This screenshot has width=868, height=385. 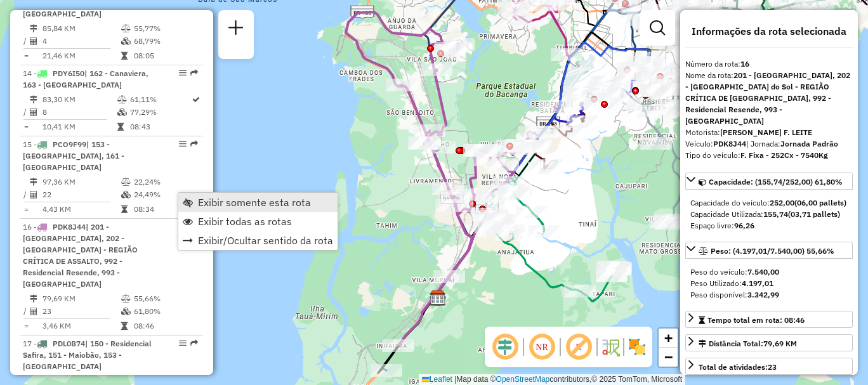 I want to click on td: 3,46 KM, so click(x=81, y=326).